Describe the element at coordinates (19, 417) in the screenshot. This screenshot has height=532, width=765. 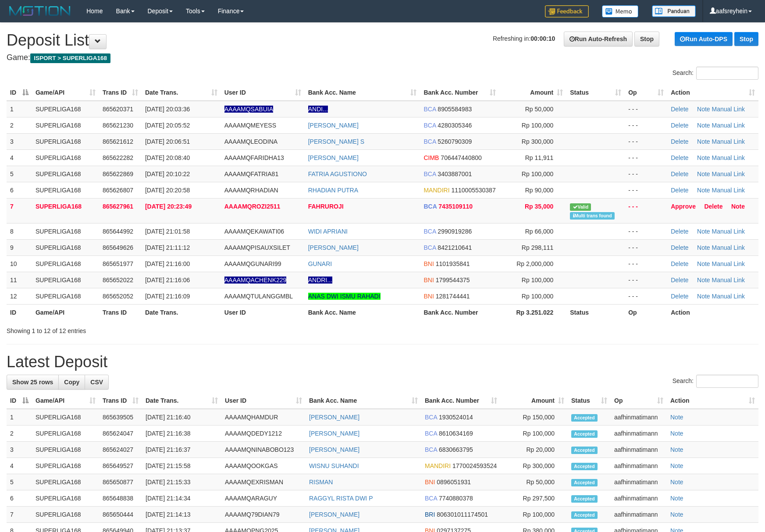
I see `td: 1` at that location.